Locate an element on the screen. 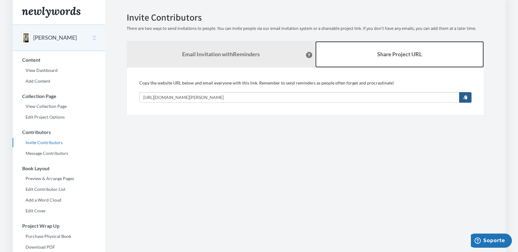  a: View Collection Page is located at coordinates (59, 107).